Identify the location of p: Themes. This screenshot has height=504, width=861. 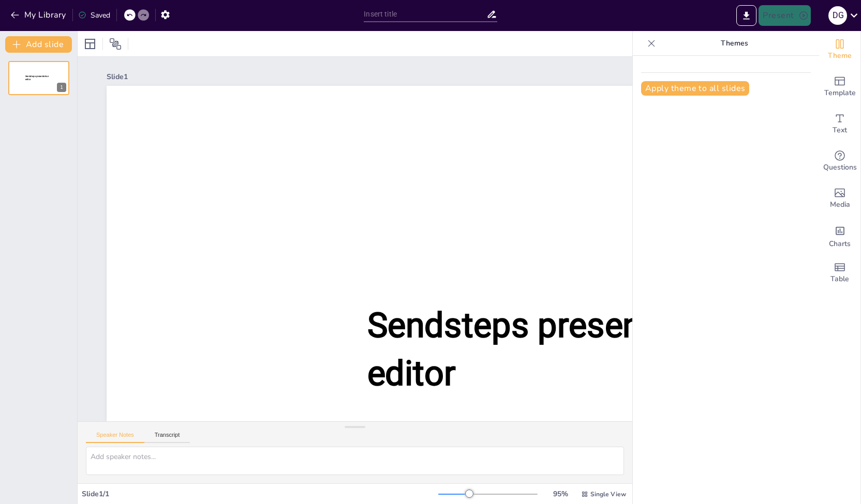
(734, 44).